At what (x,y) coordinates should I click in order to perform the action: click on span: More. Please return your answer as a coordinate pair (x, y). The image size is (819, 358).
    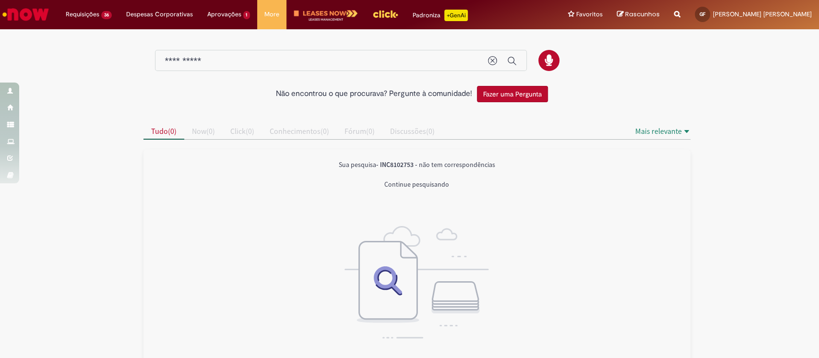
    Looking at the image, I should click on (272, 14).